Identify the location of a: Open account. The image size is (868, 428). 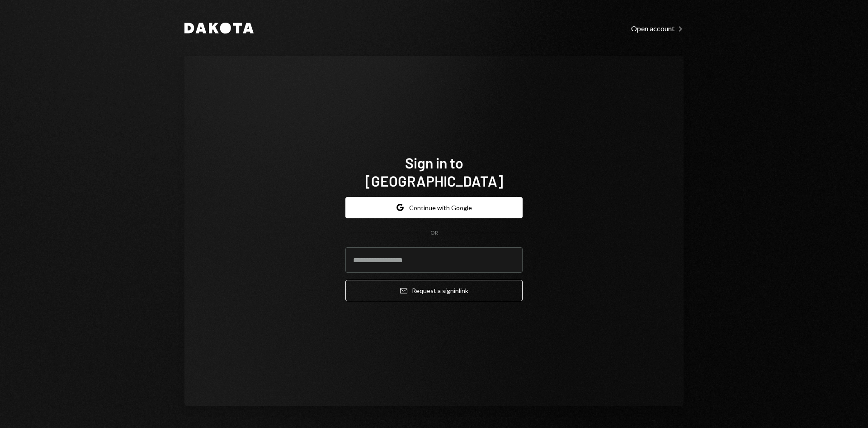
(658, 28).